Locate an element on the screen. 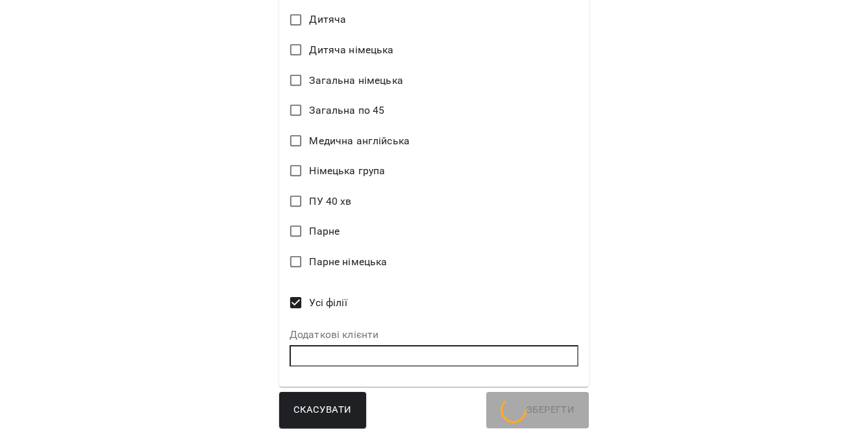 The image size is (868, 429). span: Парне німецька is located at coordinates (348, 262).